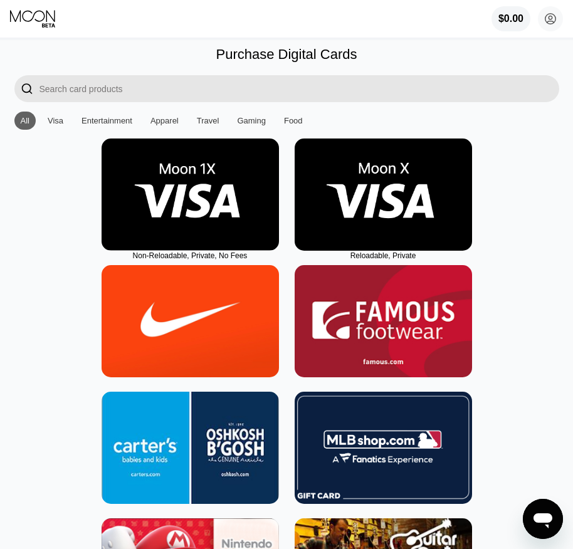 This screenshot has width=573, height=549. What do you see at coordinates (208, 120) in the screenshot?
I see `div: Travel` at bounding box center [208, 120].